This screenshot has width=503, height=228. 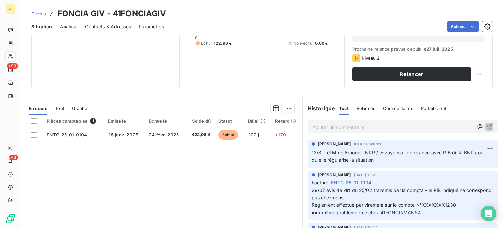 I want to click on span: 24 févr. 2025, so click(x=164, y=134).